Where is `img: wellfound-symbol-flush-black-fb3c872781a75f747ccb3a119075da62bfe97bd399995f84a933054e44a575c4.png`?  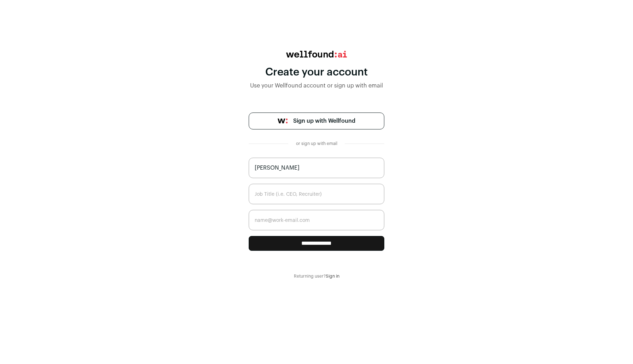 img: wellfound-symbol-flush-black-fb3c872781a75f747ccb3a119075da62bfe97bd399995f84a933054e44a575c4.png is located at coordinates (282, 121).